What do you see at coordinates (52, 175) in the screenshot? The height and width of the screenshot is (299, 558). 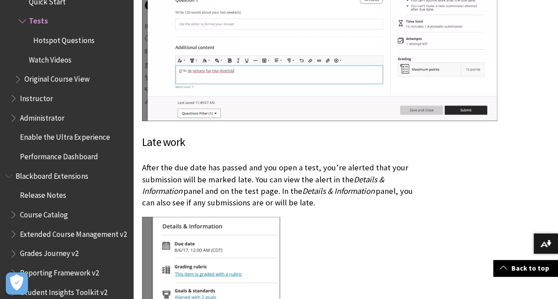 I see `span: Blackboard Extensions` at bounding box center [52, 175].